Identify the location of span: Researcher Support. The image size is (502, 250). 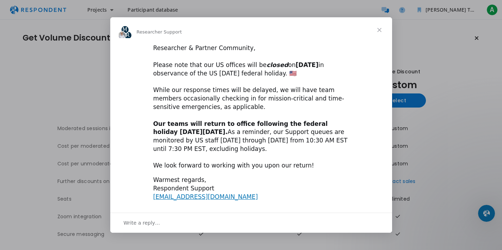
(159, 32).